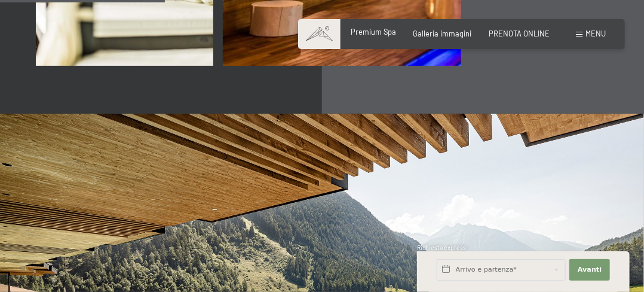 This screenshot has height=292, width=644. I want to click on span: Avanti, so click(590, 270).